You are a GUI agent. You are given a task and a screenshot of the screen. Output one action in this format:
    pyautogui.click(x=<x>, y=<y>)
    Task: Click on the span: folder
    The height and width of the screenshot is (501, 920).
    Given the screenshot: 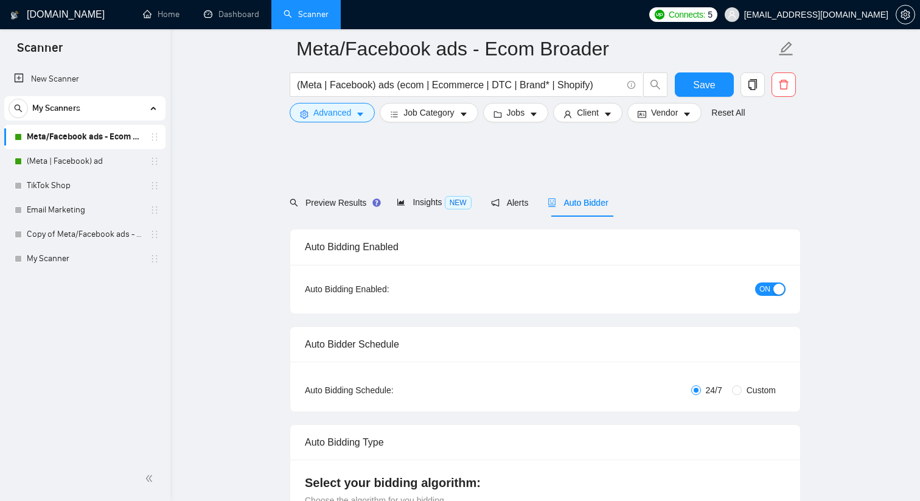 What is the action you would take?
    pyautogui.click(x=498, y=114)
    